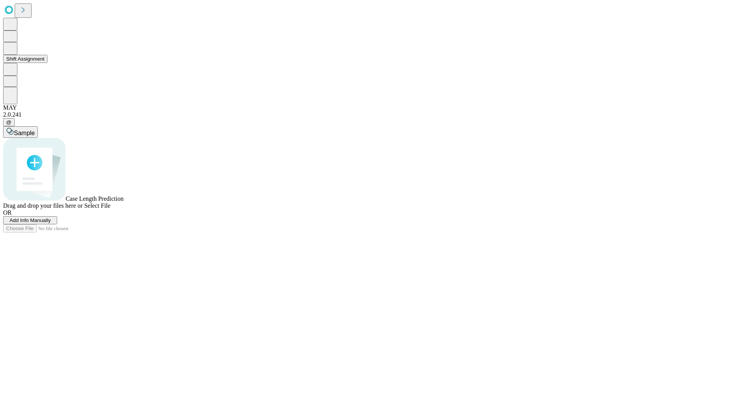 This screenshot has height=417, width=741. What do you see at coordinates (43, 205) in the screenshot?
I see `span: Drag and drop your files here or` at bounding box center [43, 205].